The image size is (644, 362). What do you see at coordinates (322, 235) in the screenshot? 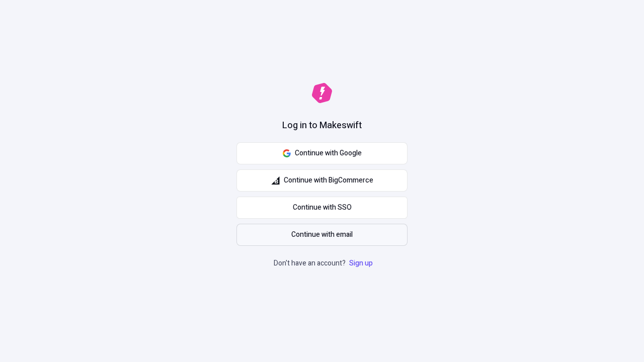
I see `button: Continue with email` at bounding box center [322, 235].